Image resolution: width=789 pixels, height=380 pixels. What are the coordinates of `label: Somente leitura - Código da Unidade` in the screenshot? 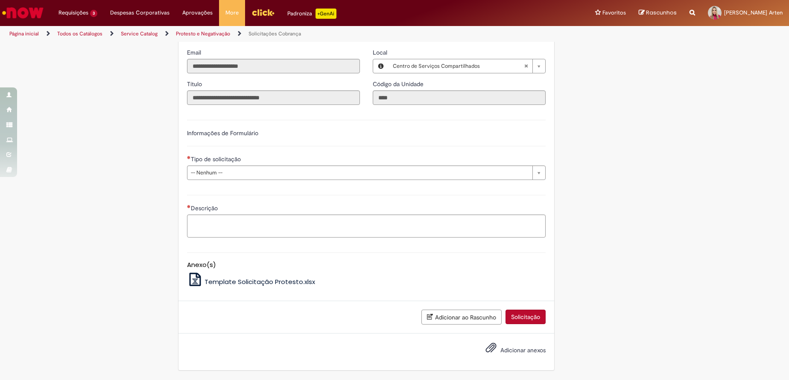 It's located at (399, 84).